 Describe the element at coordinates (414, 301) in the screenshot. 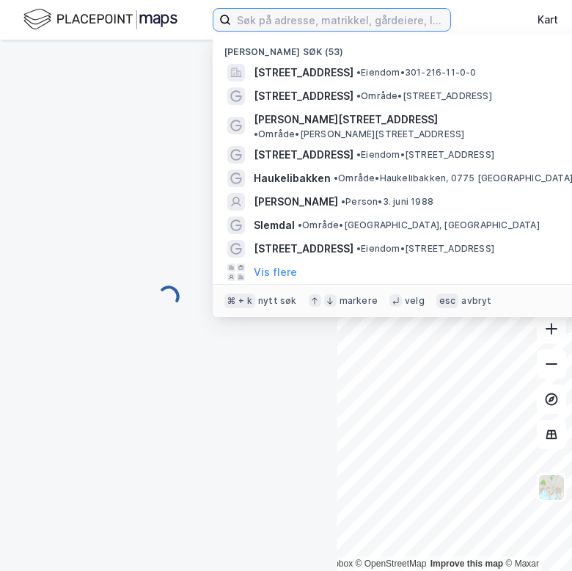

I see `div: velg` at that location.